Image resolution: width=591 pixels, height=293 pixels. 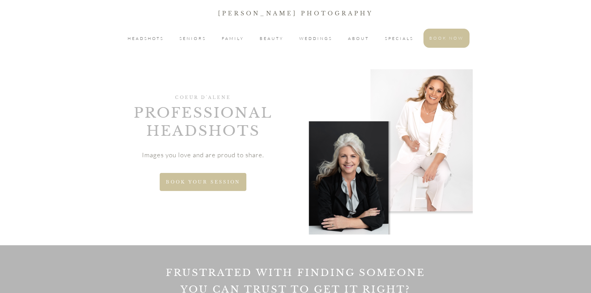 I want to click on span: BEAUTY, so click(x=271, y=39).